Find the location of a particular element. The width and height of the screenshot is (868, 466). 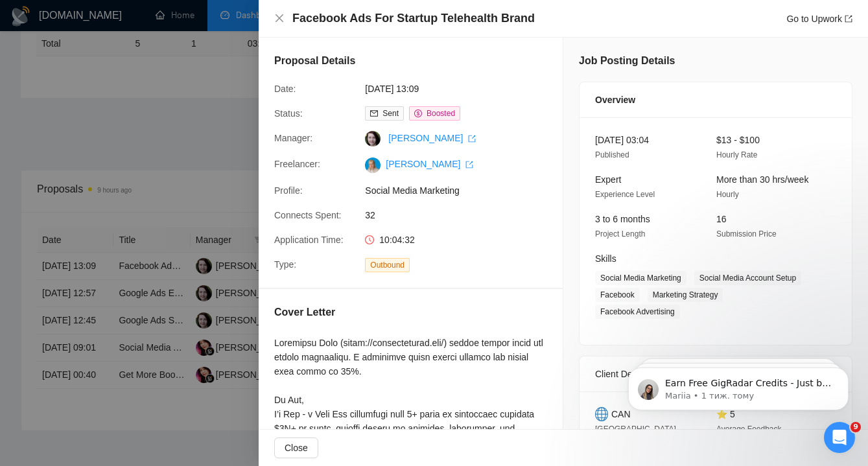

span: mail is located at coordinates (374, 113).